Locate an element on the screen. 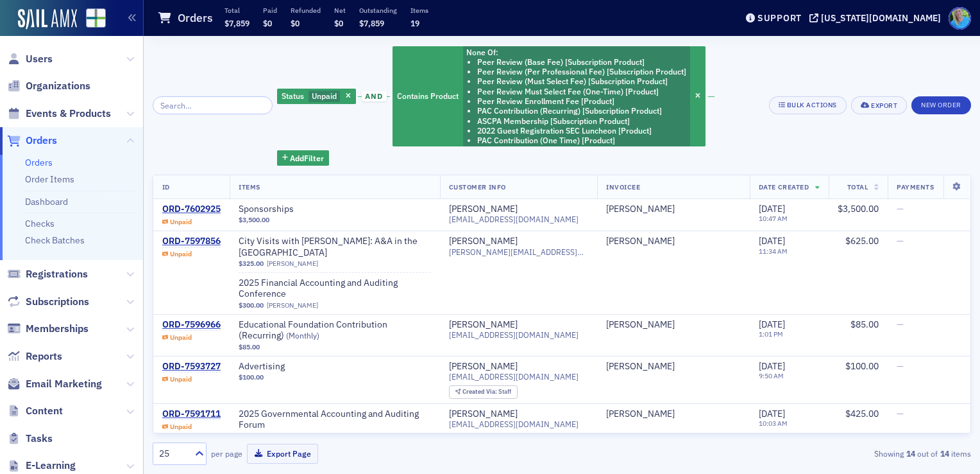 Image resolution: width=980 pixels, height=474 pixels. a: Organizations is located at coordinates (49, 86).